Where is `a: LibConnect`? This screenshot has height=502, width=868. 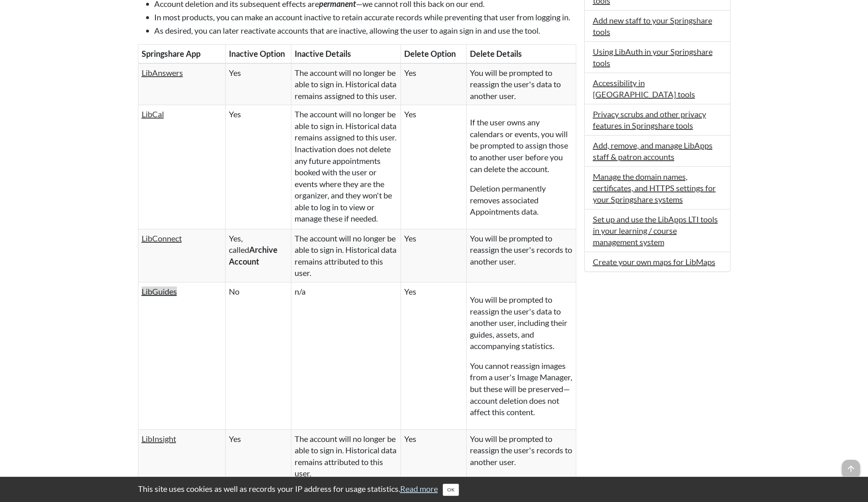 a: LibConnect is located at coordinates (161, 238).